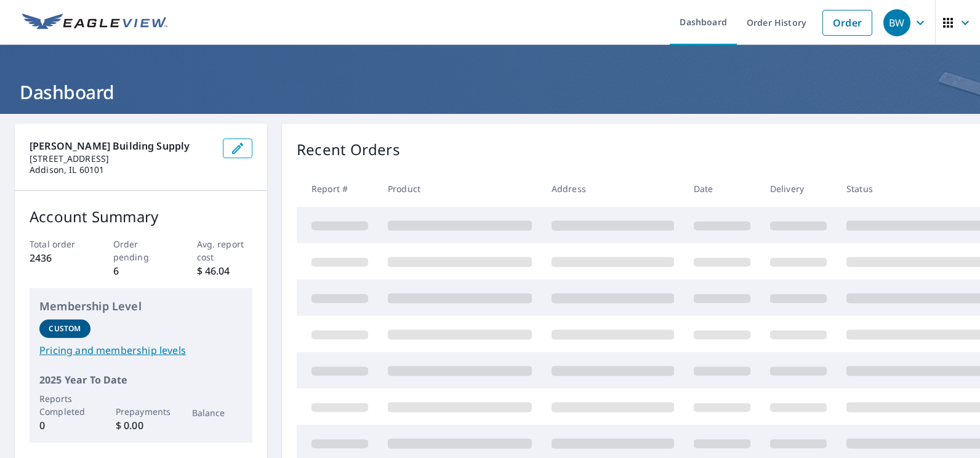  Describe the element at coordinates (224, 251) in the screenshot. I see `p: Avg. report cost` at that location.